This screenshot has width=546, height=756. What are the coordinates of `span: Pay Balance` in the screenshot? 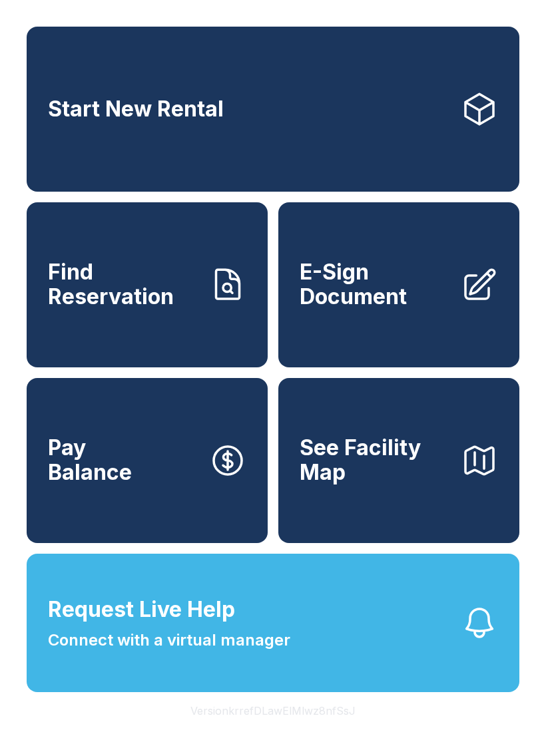 It's located at (90, 460).